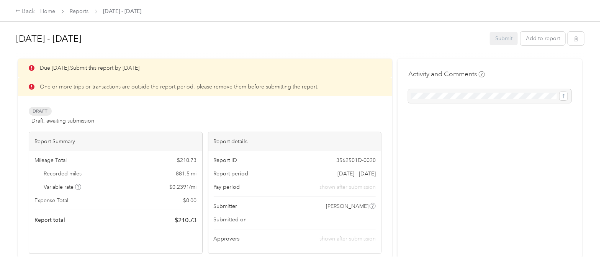  I want to click on h4: Activity and Comments, so click(446, 74).